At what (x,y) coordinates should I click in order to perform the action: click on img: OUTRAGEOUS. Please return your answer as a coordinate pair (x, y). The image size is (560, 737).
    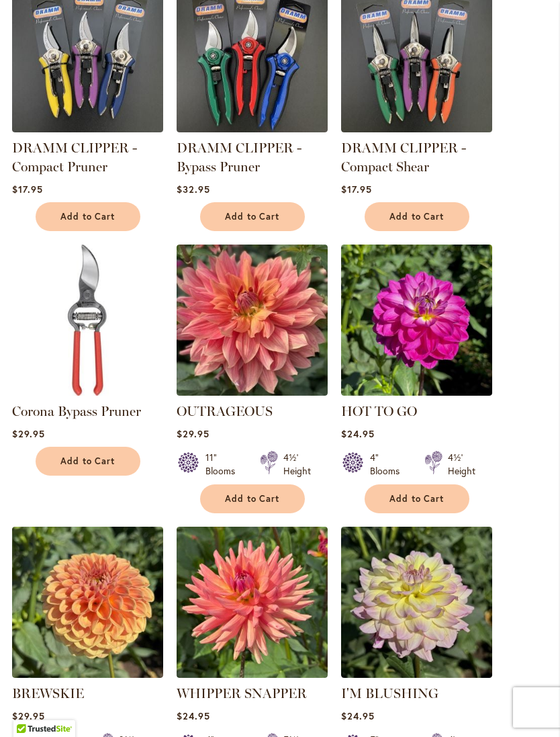
    Looking at the image, I should click on (252, 319).